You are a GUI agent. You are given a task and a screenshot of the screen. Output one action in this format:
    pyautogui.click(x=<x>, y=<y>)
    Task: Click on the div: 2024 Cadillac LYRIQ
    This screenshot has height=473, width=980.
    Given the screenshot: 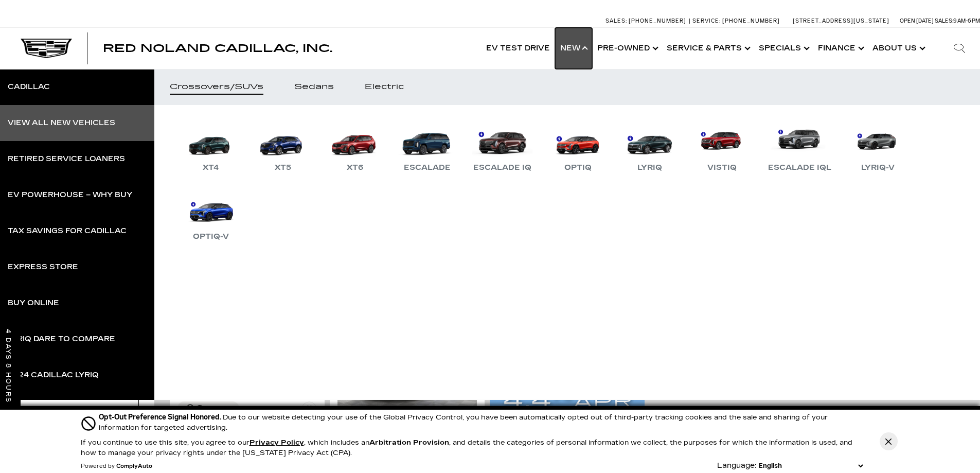 What is the action you would take?
    pyautogui.click(x=53, y=375)
    